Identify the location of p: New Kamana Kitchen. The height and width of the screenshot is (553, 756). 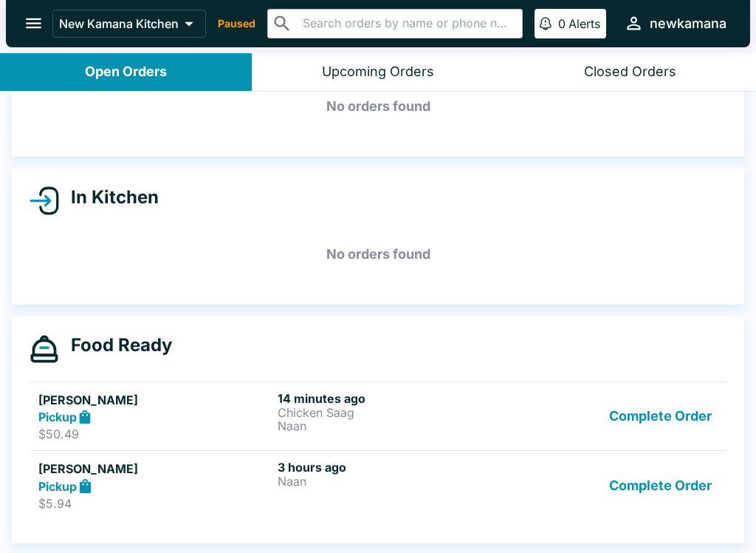
(119, 24).